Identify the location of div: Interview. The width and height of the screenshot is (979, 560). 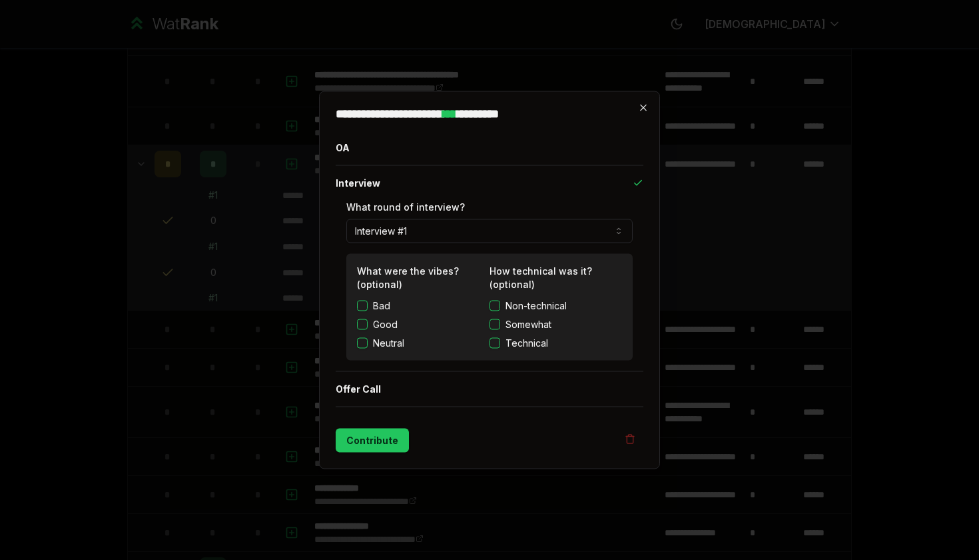
(490, 286).